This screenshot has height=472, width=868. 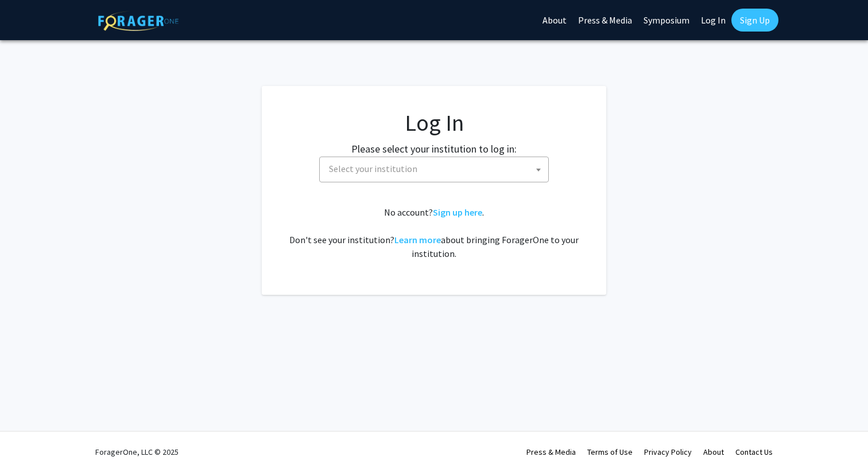 I want to click on a: Contact Us, so click(x=753, y=452).